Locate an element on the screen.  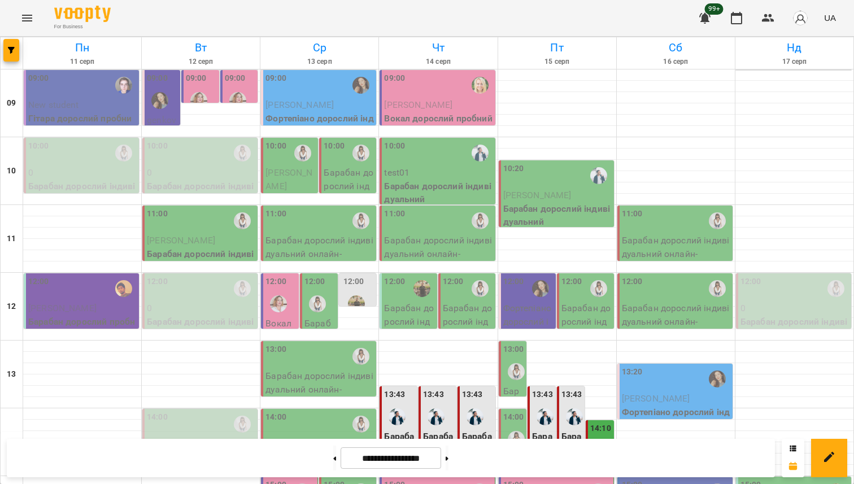
button: UA is located at coordinates (830, 18).